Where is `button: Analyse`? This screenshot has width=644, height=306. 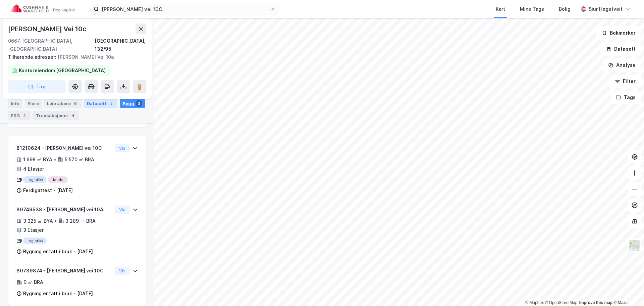 button: Analyse is located at coordinates (622, 65).